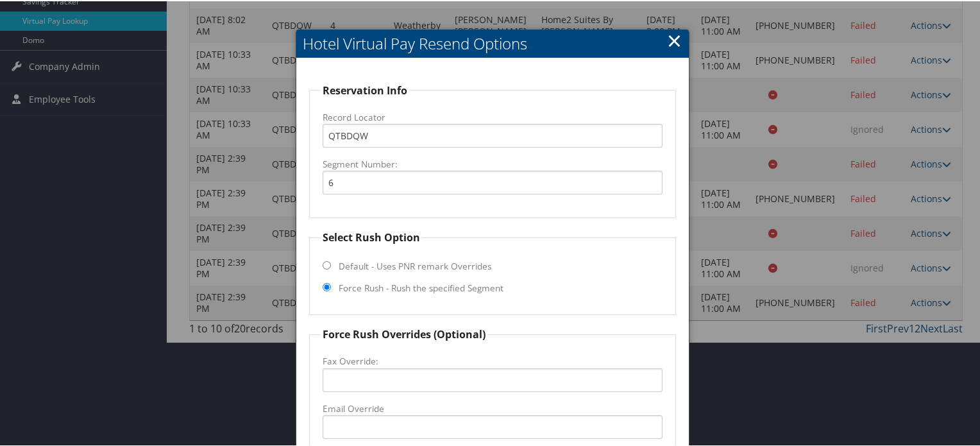 The height and width of the screenshot is (446, 980). What do you see at coordinates (365, 89) in the screenshot?
I see `legend: Reservation Info` at bounding box center [365, 89].